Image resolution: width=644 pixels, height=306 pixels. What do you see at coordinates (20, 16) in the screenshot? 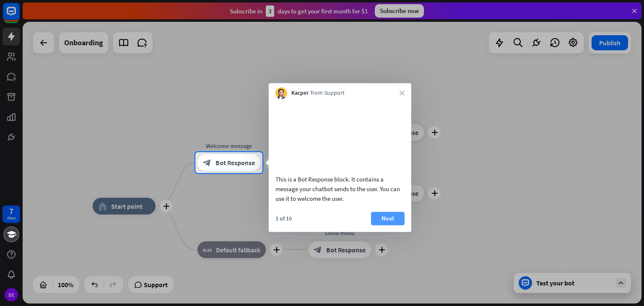
I see `button: Open LiveChat chat widget` at bounding box center [20, 16].